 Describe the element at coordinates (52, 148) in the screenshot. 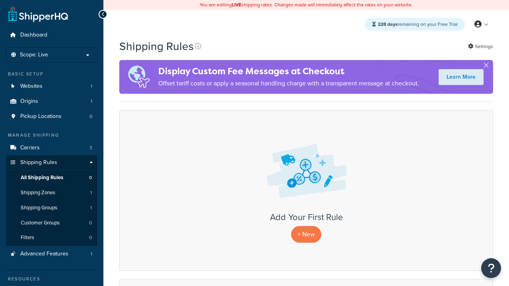

I see `li: Carriers` at that location.